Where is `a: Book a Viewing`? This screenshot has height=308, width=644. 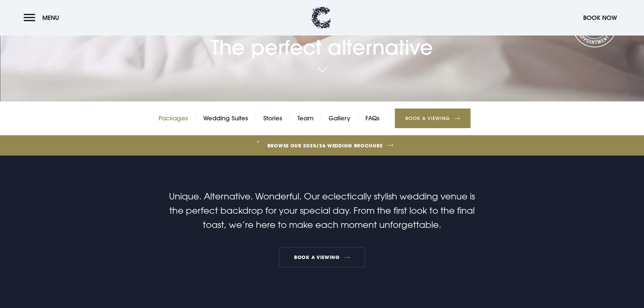
a: Book a Viewing is located at coordinates (433, 118).